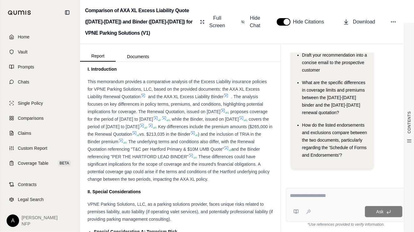  What do you see at coordinates (217, 22) in the screenshot?
I see `span: Full Screen` at bounding box center [217, 22].